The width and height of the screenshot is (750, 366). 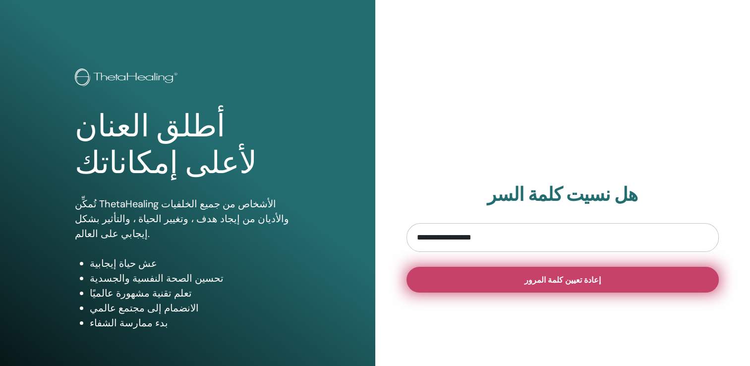 What do you see at coordinates (562, 195) in the screenshot?
I see `h2: هل نسيت كلمة السر` at bounding box center [562, 195].